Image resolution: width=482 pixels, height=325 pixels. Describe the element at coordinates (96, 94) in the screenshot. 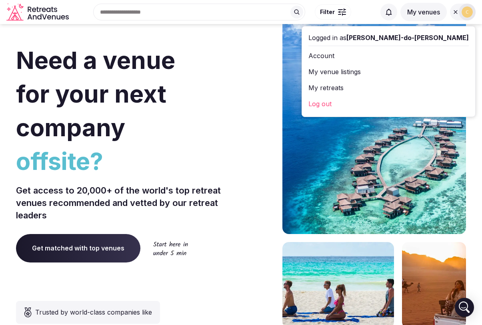

I see `span: Need a venue for your next company` at that location.